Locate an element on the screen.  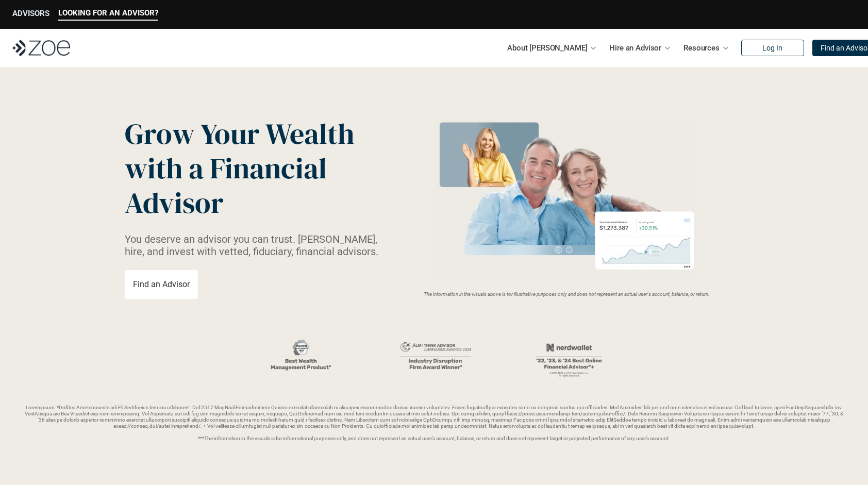
em: The information in the visuals above is for illustrative purposes only and does not represent an ... is located at coordinates (566, 294).